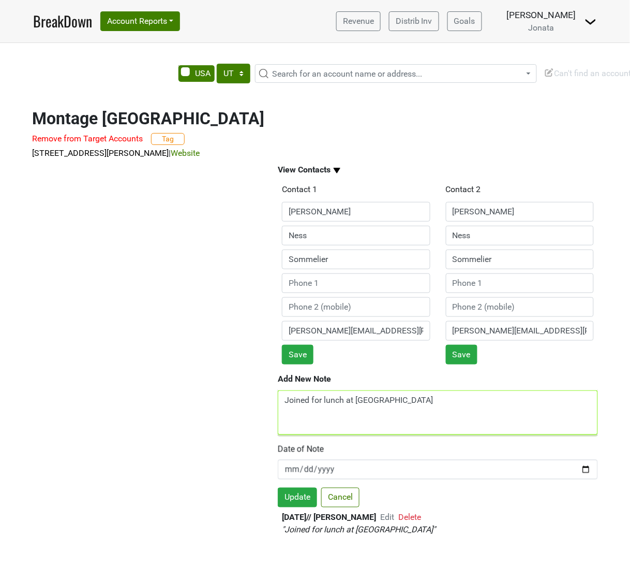 The height and width of the screenshot is (566, 630). I want to click on a: Goals, so click(465, 21).